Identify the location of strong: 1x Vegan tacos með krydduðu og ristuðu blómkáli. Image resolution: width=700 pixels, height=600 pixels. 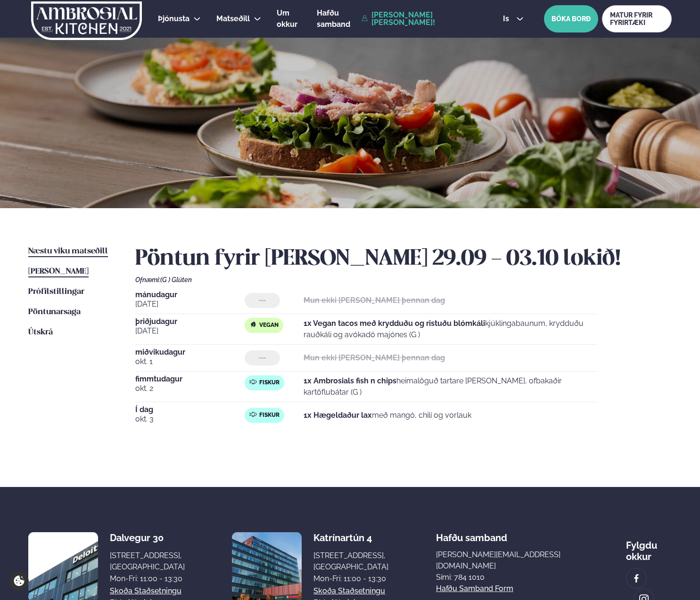
(394, 323).